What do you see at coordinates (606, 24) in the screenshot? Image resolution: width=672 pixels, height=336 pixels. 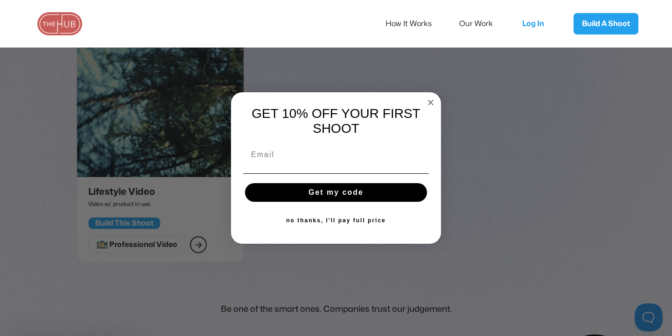 I see `a: Build A Shoot` at bounding box center [606, 24].